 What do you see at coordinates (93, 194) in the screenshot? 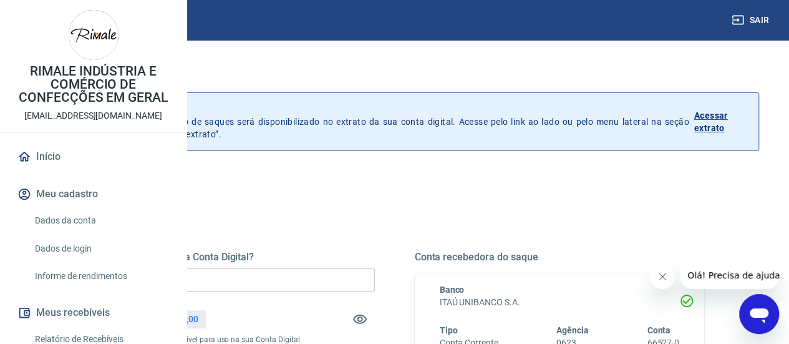
I see `button: Meu cadastro` at bounding box center [93, 194].